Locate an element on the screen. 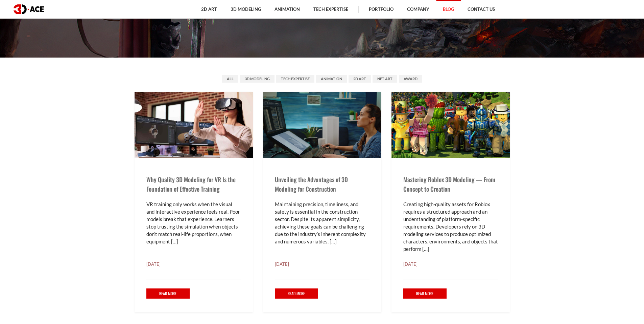  p: VR training only works when the visual and interactive experience feels real. Poor models break t... is located at coordinates (194, 222).